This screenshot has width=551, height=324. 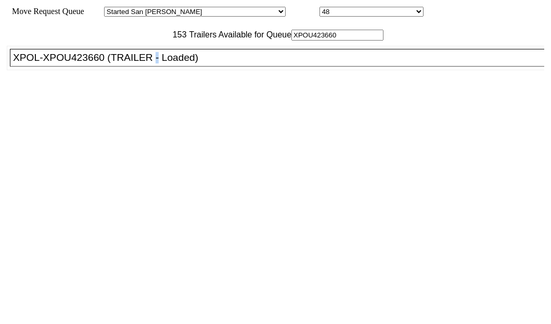 What do you see at coordinates (337, 35) in the screenshot?
I see `input: Filter Available Trailers` at bounding box center [337, 35].